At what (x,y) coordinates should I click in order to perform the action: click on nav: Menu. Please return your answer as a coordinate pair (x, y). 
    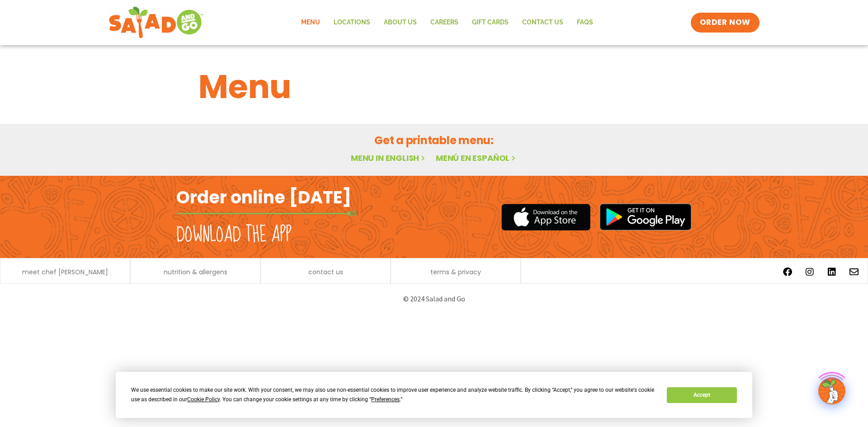
    Looking at the image, I should click on (447, 23).